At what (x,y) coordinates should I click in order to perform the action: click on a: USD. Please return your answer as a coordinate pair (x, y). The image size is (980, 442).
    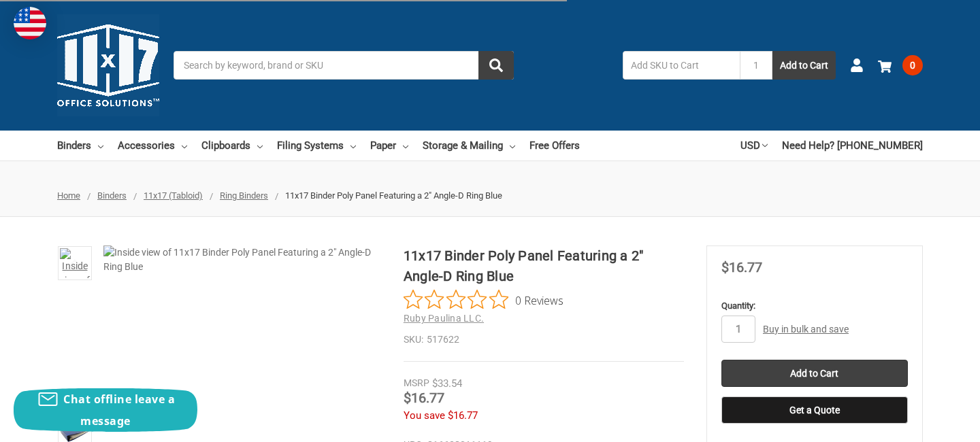
    Looking at the image, I should click on (754, 146).